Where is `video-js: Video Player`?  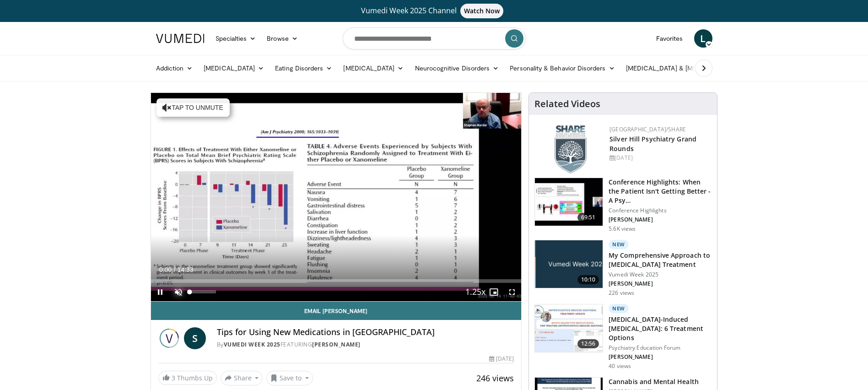
video-js: Video Player is located at coordinates (336, 197).